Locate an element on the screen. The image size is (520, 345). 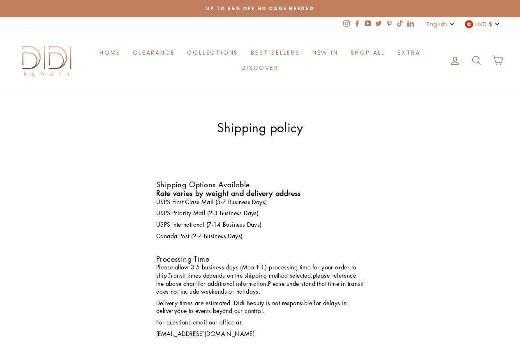
a: Home is located at coordinates (110, 52).